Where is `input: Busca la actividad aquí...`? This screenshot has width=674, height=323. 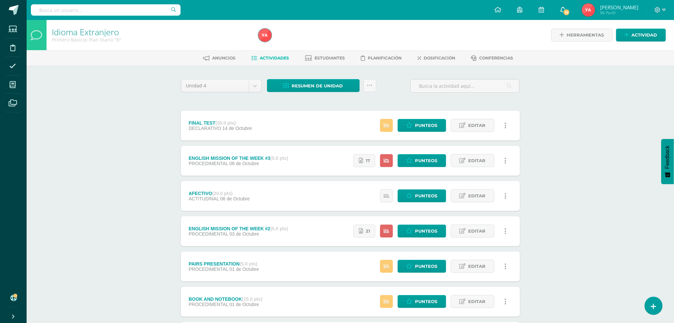 input: Busca la actividad aquí... is located at coordinates (465, 86).